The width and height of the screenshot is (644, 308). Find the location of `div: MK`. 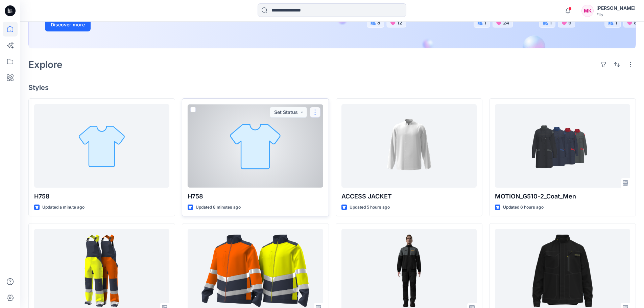

div: MK is located at coordinates (587, 11).